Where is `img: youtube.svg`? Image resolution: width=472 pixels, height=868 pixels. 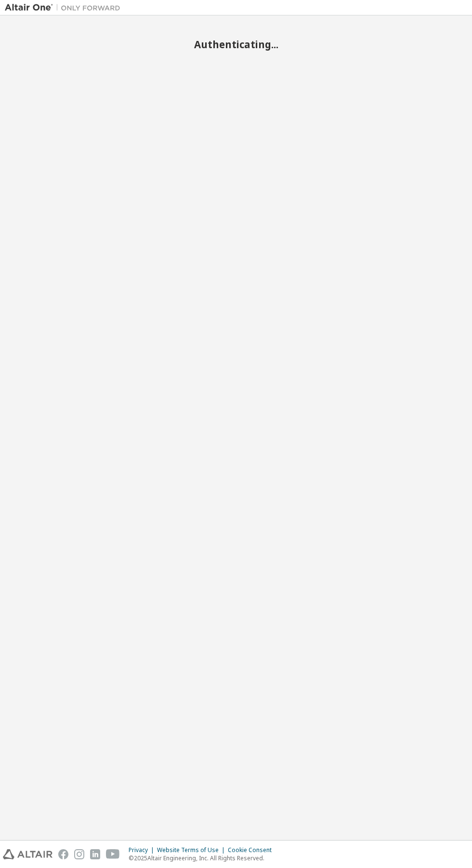 img: youtube.svg is located at coordinates (113, 855).